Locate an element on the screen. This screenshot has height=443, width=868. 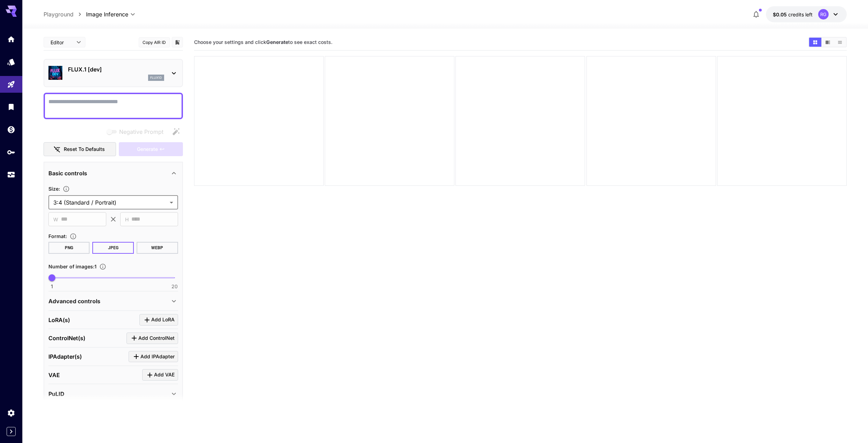
b: Generate is located at coordinates (277, 42).